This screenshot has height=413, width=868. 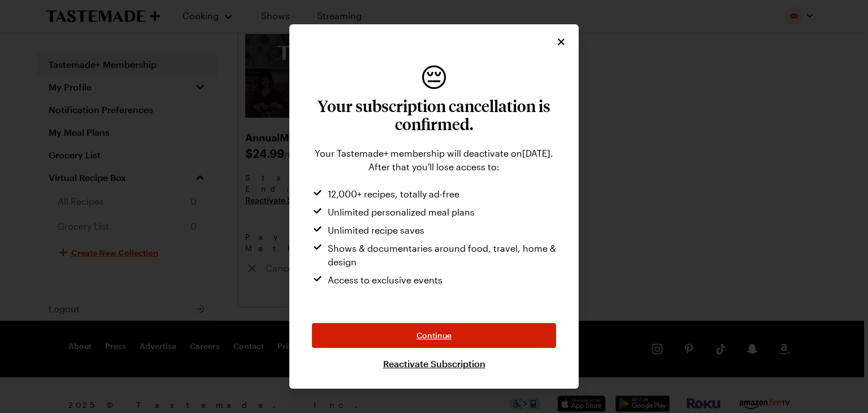 I want to click on button: Close, so click(x=561, y=42).